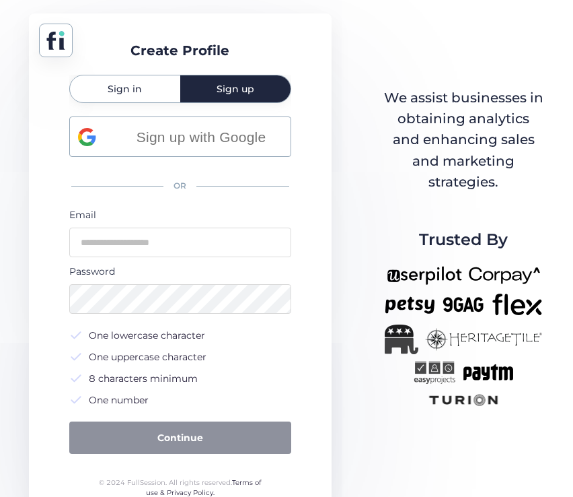 The image size is (573, 497). What do you see at coordinates (143, 378) in the screenshot?
I see `div: 8 characters minimum` at bounding box center [143, 378].